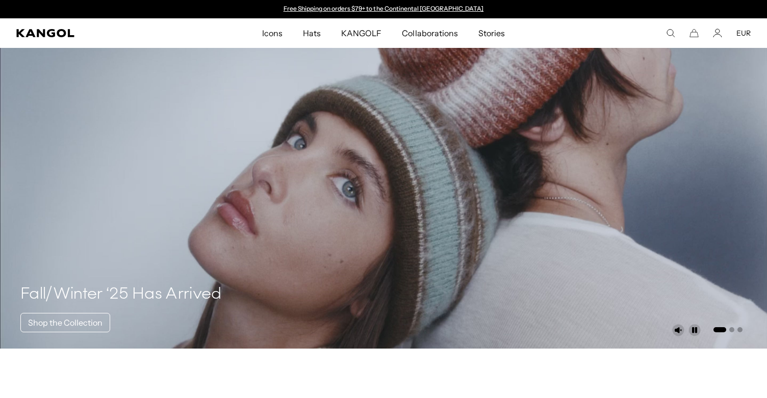  I want to click on a: Shop the Collection, so click(65, 323).